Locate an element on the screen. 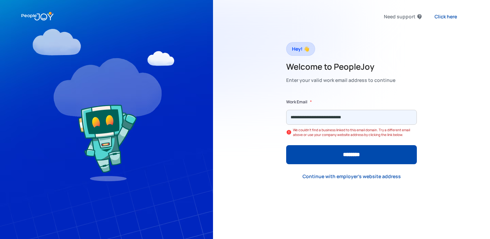 This screenshot has height=239, width=490. label: Work Email is located at coordinates (297, 102).